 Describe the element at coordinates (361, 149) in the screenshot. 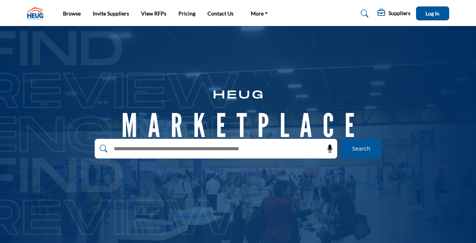

I see `button: Search` at that location.